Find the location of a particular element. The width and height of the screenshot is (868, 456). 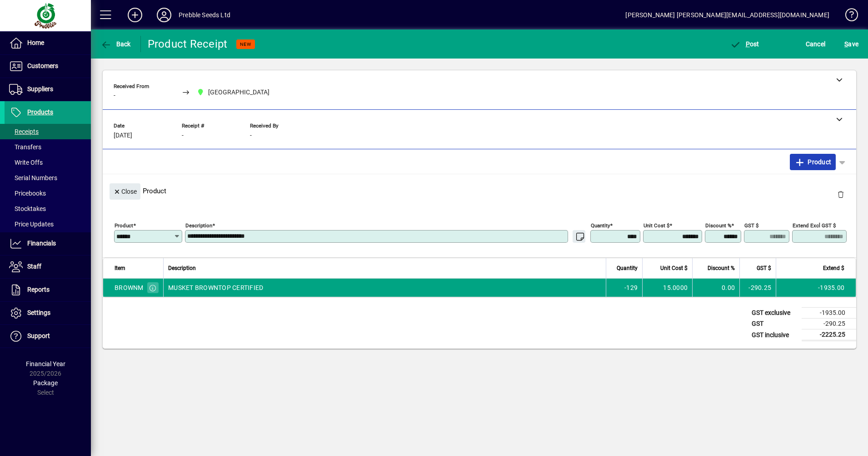

span: Item is located at coordinates (120, 268).